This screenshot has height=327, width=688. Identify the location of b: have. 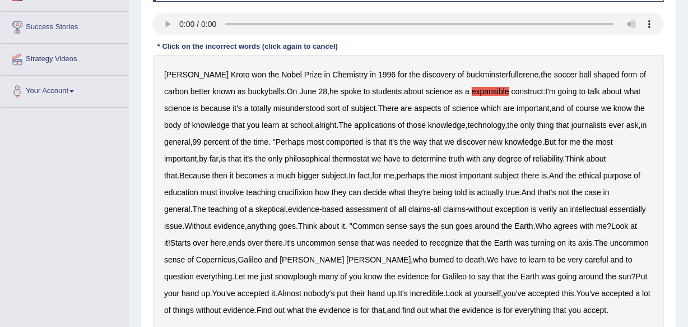
(392, 158).